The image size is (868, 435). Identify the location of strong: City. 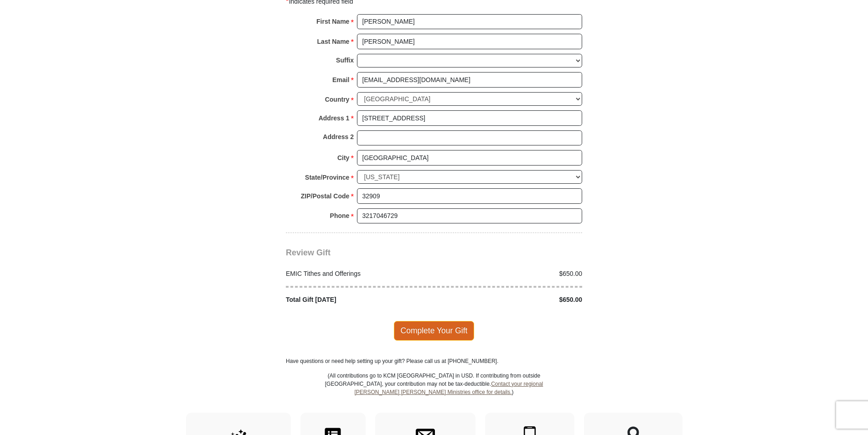
(344, 158).